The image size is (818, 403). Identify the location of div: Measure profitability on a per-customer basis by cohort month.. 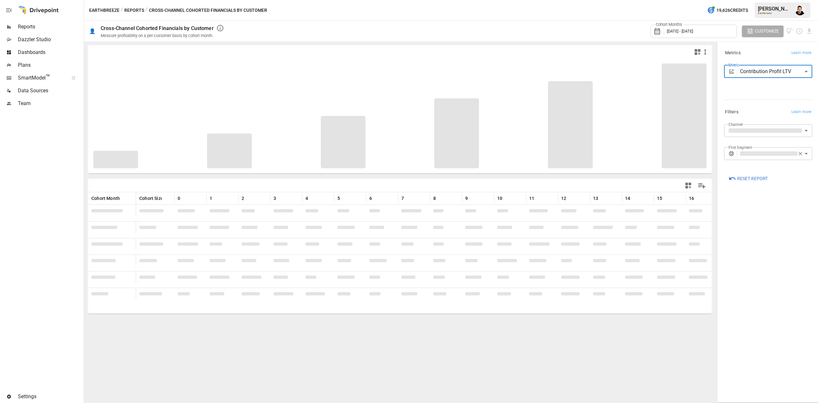
(157, 35).